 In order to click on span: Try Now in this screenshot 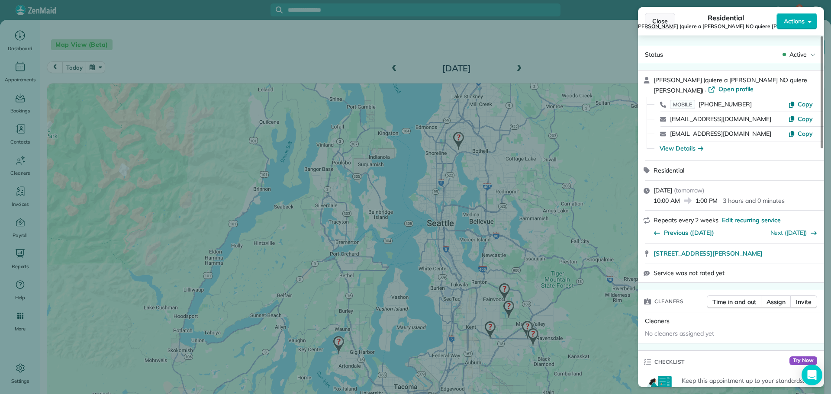, I will do `click(803, 361)`.